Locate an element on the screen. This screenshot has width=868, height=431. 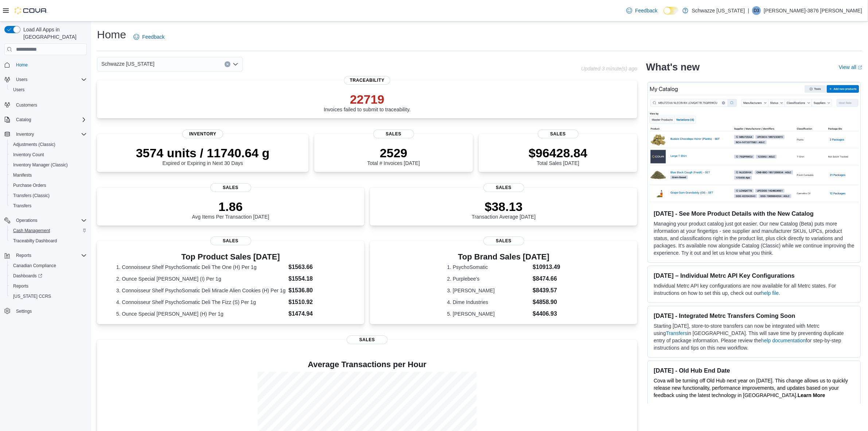
nav: Complex example is located at coordinates (46, 196).